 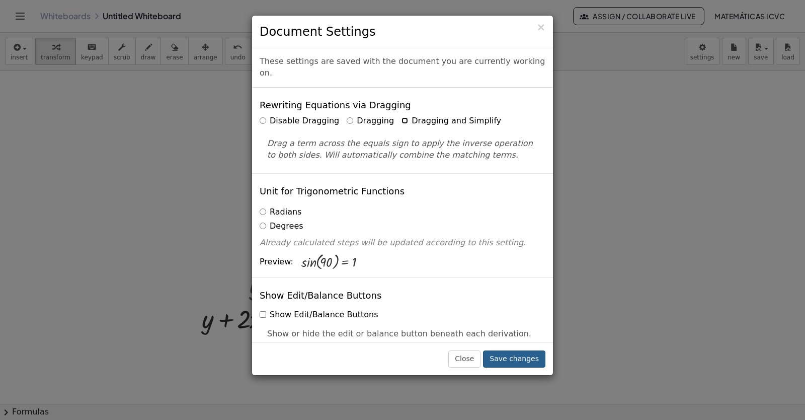 I want to click on p: Drag a term across the equals sign to apply the inverse operation to both sides. Will automatical..., so click(x=402, y=149).